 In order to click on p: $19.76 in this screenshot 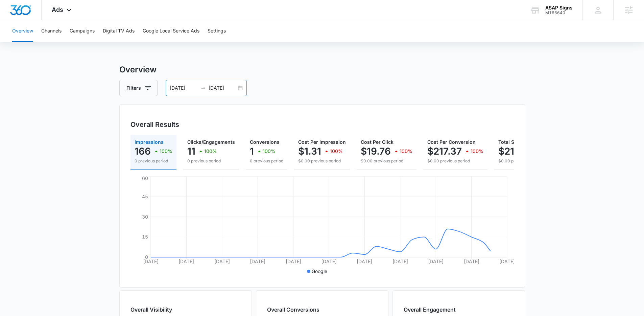, I will do `click(375, 151)`.